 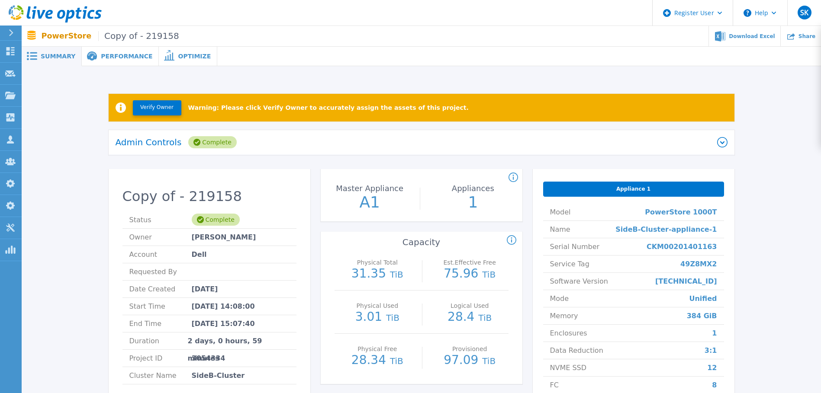 What do you see at coordinates (377, 349) in the screenshot?
I see `p: Physical Free` at bounding box center [377, 349].